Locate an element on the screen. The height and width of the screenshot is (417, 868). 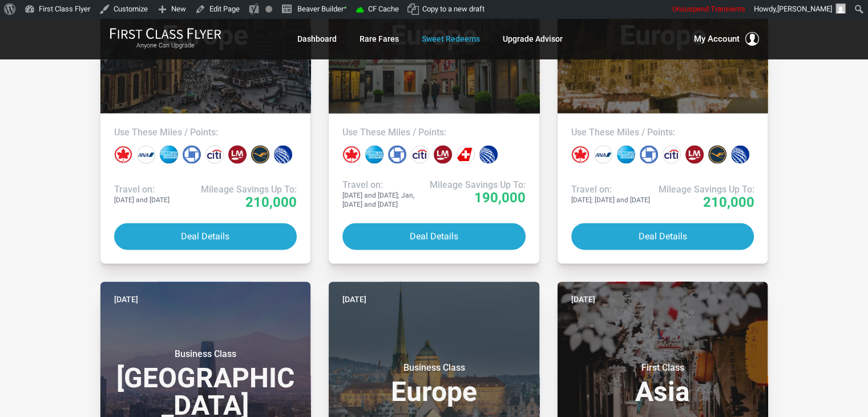
small: Anyone Can Upgrade is located at coordinates (165, 46).